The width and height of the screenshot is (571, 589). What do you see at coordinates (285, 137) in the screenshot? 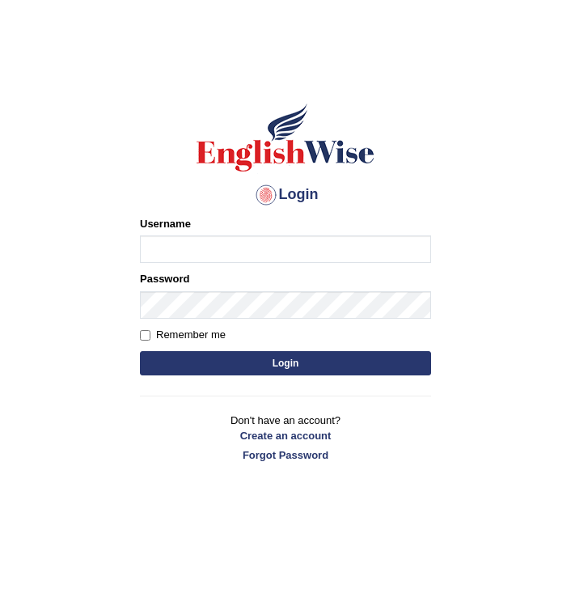
I see `img: Logo of English Wise sign in for intelligent practice with AI` at bounding box center [285, 137].